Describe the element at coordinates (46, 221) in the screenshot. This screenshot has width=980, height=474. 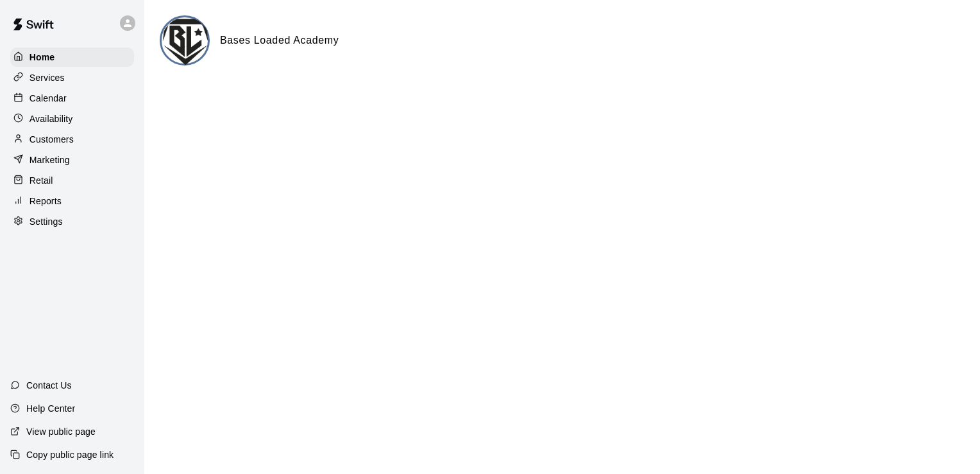
I see `p: Settings` at that location.